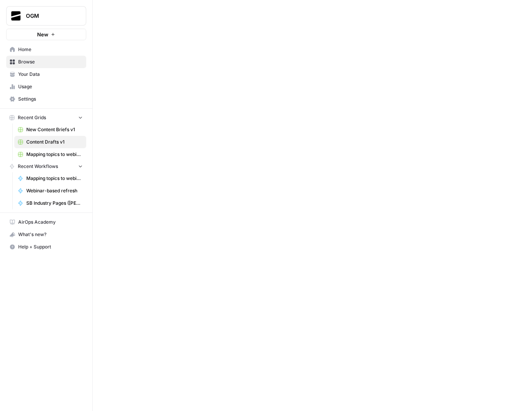 This screenshot has height=411, width=532. I want to click on button: Recent Grids, so click(46, 118).